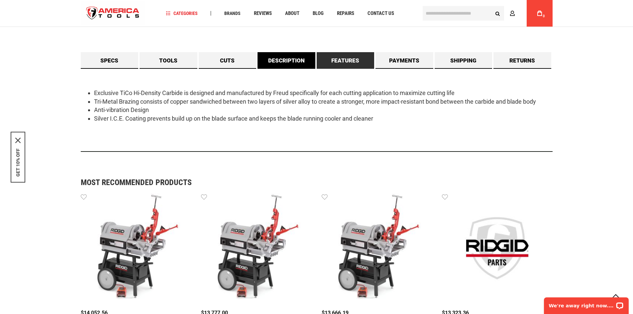 This screenshot has height=314, width=633. What do you see at coordinates (256, 248) in the screenshot?
I see `img: RIDGID 26122 1/4" - 4" BSPT HAMMER CHUCK MACHINE 240V 60HZ` at bounding box center [256, 248].